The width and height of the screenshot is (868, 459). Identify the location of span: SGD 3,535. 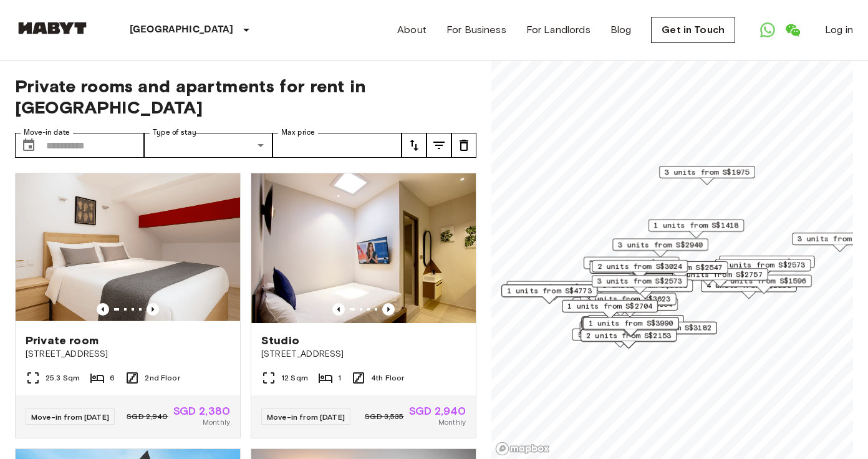
(384, 417).